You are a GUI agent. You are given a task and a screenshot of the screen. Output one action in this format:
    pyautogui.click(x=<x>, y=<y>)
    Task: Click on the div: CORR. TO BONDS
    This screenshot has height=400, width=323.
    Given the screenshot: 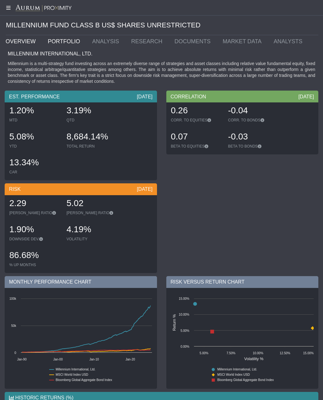 What is the action you would take?
    pyautogui.click(x=254, y=120)
    